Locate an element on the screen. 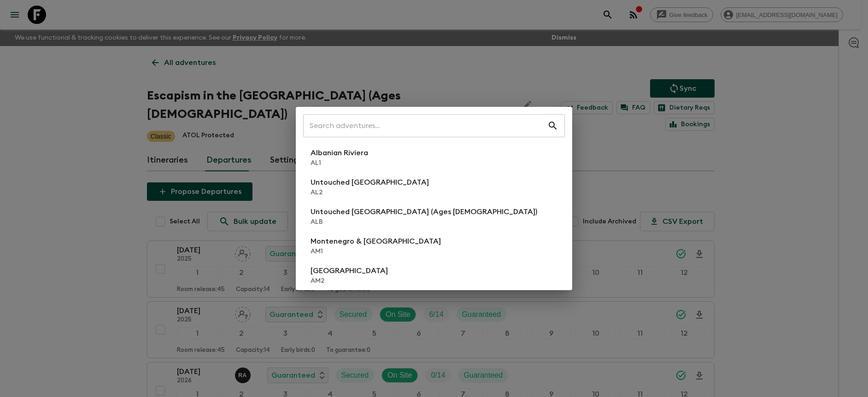  p: AL2 is located at coordinates (369, 193).